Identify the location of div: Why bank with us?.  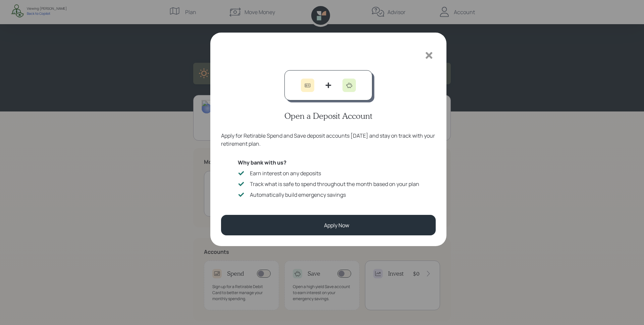
(328, 162).